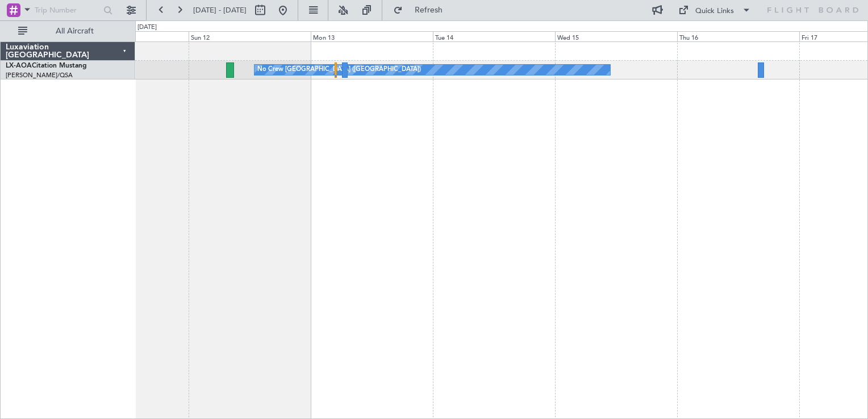 This screenshot has width=868, height=419. I want to click on button: All Aircraft, so click(68, 31).